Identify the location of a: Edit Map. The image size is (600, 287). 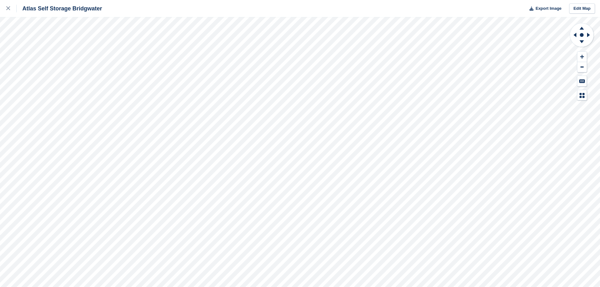
(582, 8).